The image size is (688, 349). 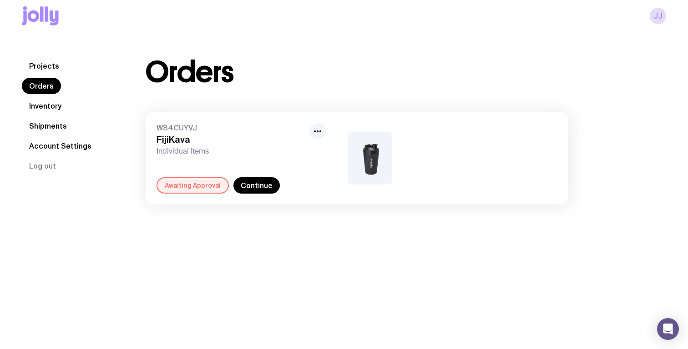 What do you see at coordinates (41, 86) in the screenshot?
I see `a: Orders` at bounding box center [41, 86].